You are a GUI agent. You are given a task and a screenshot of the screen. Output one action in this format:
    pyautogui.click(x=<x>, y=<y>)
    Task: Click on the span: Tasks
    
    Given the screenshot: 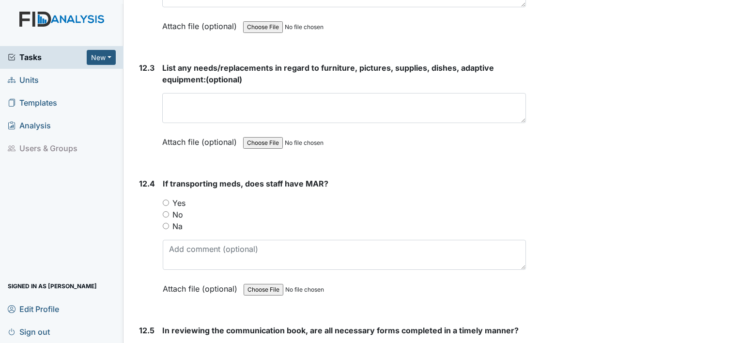 What is the action you would take?
    pyautogui.click(x=47, y=57)
    